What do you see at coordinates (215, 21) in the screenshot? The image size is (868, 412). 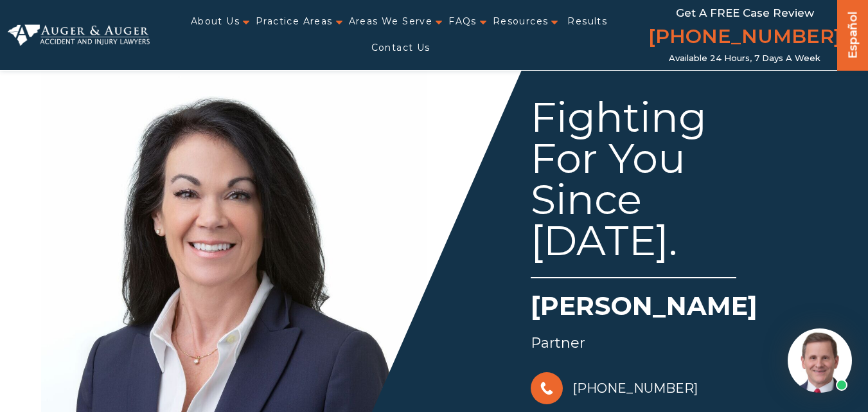 I see `a: About Us` at bounding box center [215, 21].